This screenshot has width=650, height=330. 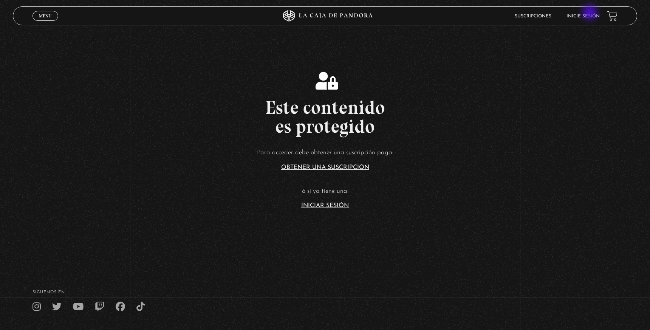 I want to click on a: Obtener una suscripción, so click(x=325, y=167).